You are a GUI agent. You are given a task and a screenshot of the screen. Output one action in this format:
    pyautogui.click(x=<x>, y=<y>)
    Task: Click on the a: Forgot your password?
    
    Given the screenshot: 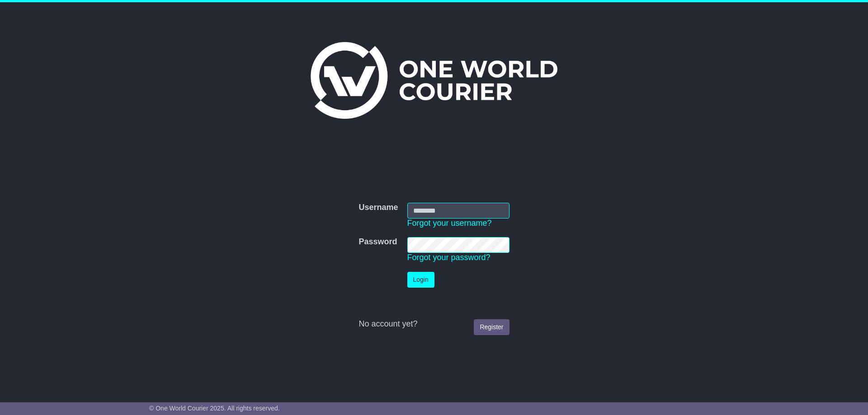 What is the action you would take?
    pyautogui.click(x=449, y=258)
    